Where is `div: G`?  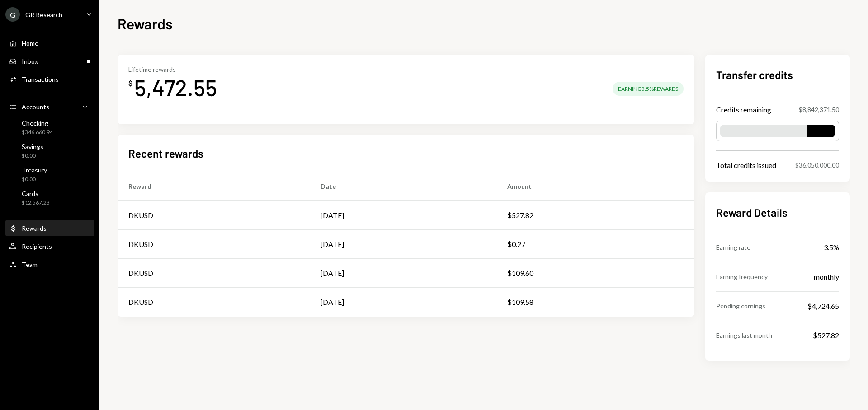 div: G is located at coordinates (13, 14).